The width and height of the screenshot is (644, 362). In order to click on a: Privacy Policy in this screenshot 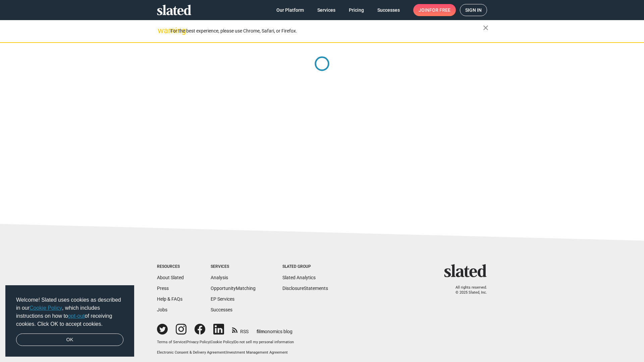, I will do `click(198, 342)`.